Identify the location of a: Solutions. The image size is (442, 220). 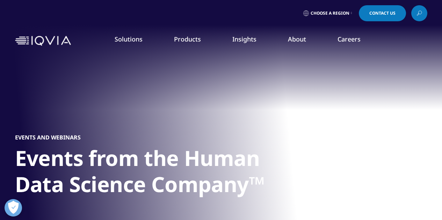
(129, 39).